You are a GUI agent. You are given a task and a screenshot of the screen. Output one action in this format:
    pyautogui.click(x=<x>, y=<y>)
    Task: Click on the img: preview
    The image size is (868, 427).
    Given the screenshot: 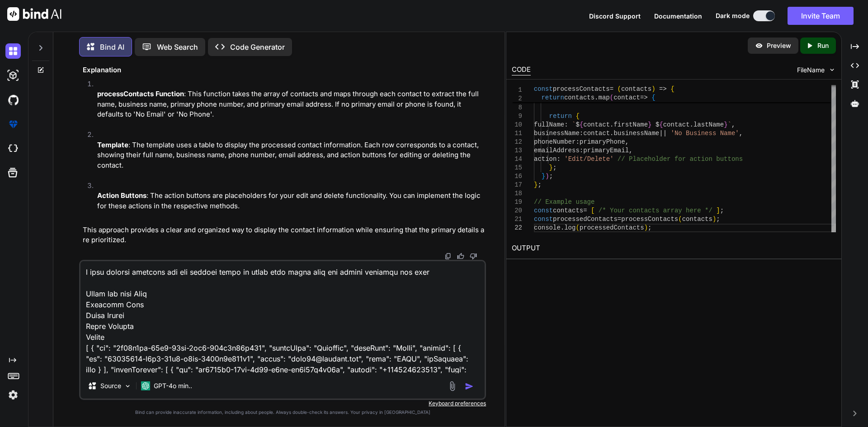 What is the action you would take?
    pyautogui.click(x=759, y=46)
    